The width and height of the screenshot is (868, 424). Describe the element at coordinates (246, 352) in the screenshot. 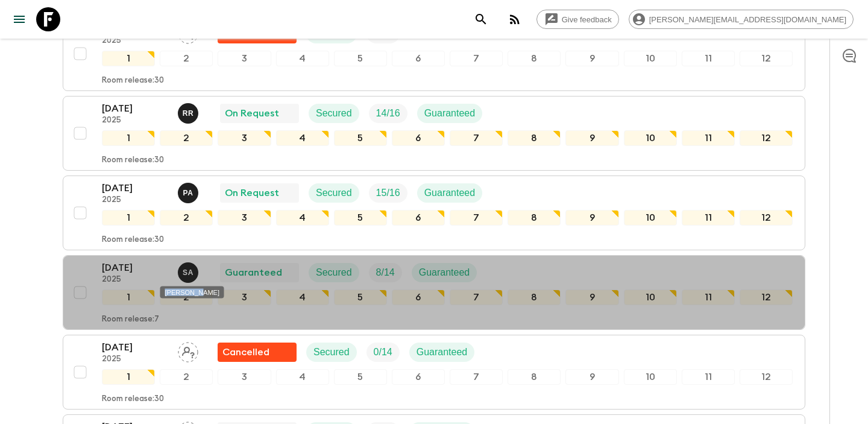

I see `p: Cancelled` at that location.